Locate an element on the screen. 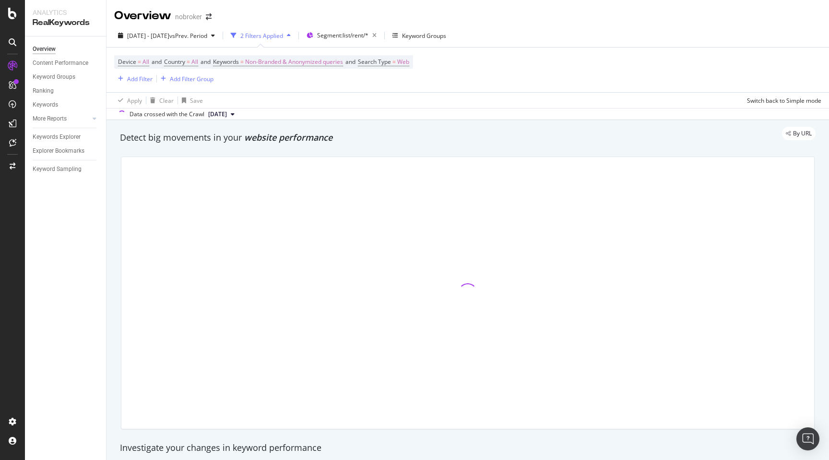 The image size is (829, 460). div: Ranking is located at coordinates (43, 91).